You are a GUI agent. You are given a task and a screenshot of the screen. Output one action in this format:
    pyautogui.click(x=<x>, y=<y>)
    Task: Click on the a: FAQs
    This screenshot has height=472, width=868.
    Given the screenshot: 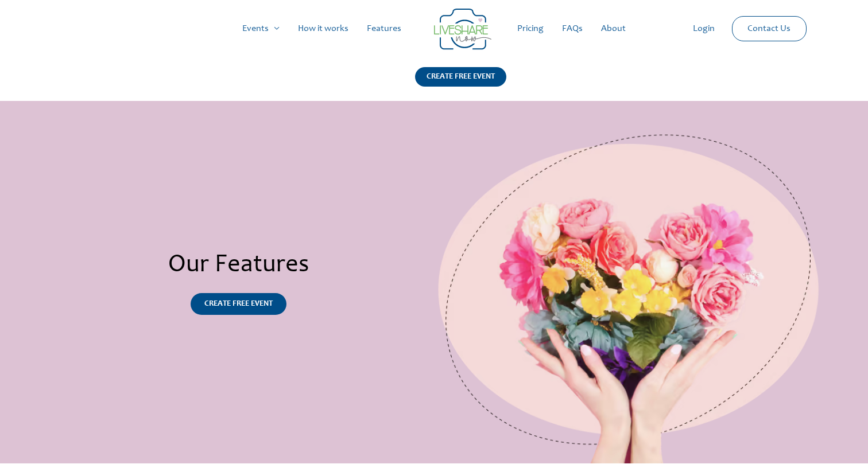 What is the action you would take?
    pyautogui.click(x=572, y=29)
    